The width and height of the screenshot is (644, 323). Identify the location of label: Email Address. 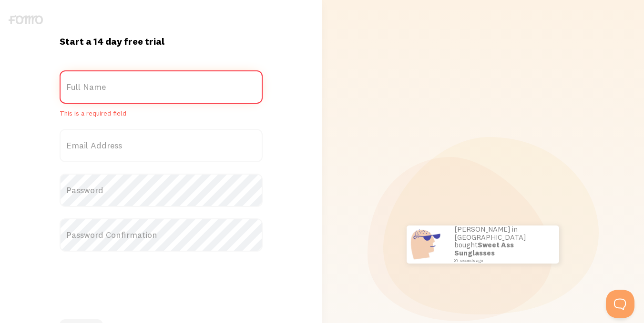
(161, 146).